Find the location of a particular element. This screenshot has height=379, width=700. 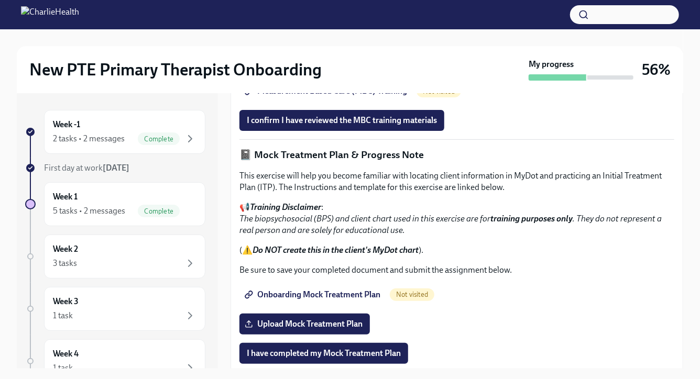

a: Week 15 tasks • 2 messagesComplete is located at coordinates (115, 204).